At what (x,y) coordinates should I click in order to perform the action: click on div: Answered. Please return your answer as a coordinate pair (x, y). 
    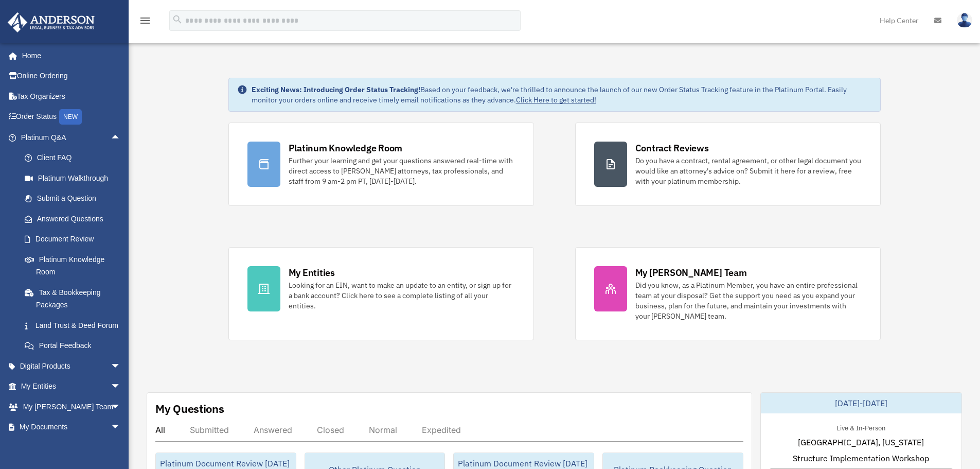
    Looking at the image, I should click on (273, 430).